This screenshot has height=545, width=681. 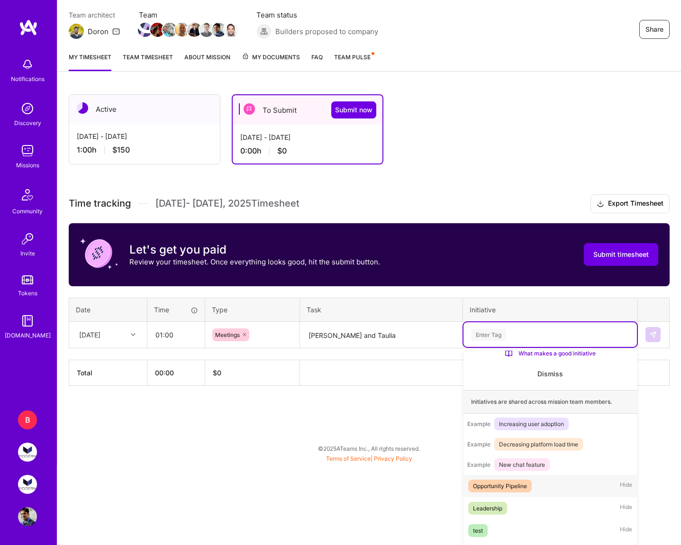 I want to click on span: $ 0, so click(x=217, y=373).